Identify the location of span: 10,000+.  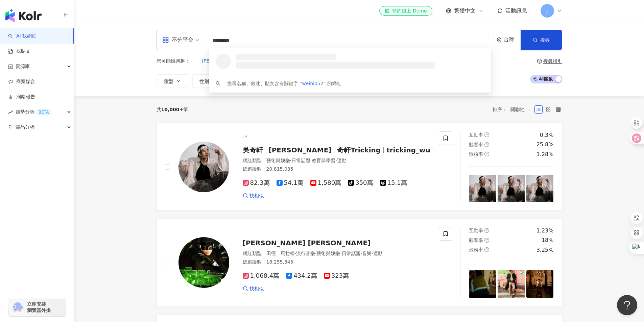
(172, 109).